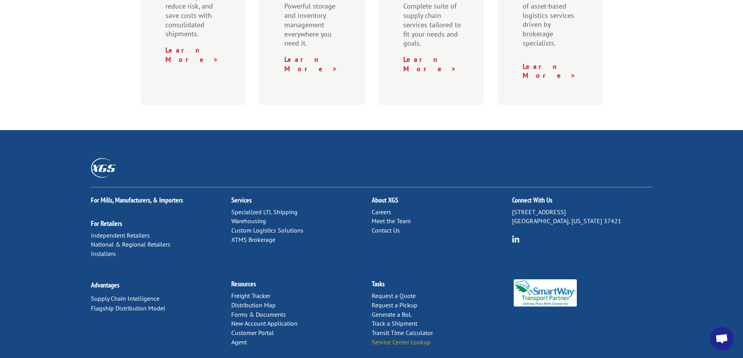 The width and height of the screenshot is (743, 358). What do you see at coordinates (381, 212) in the screenshot?
I see `a: Careers` at bounding box center [381, 212].